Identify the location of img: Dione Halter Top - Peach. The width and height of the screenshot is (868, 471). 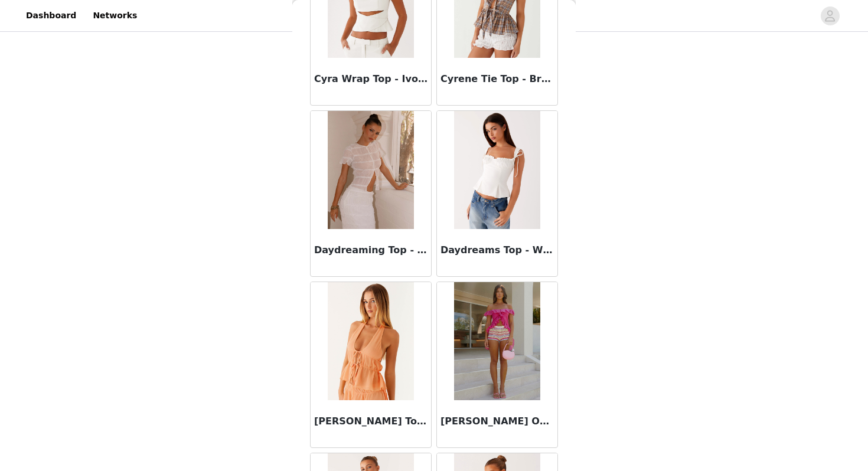
(370, 341).